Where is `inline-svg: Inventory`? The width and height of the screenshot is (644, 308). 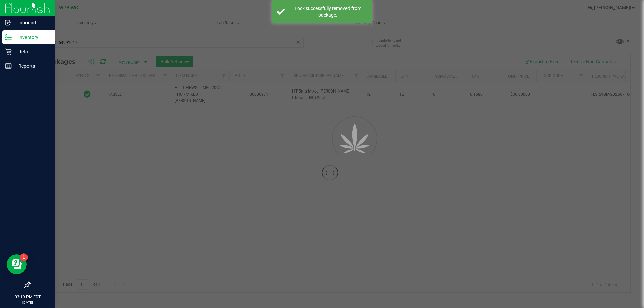
inline-svg: Inventory is located at coordinates (8, 37).